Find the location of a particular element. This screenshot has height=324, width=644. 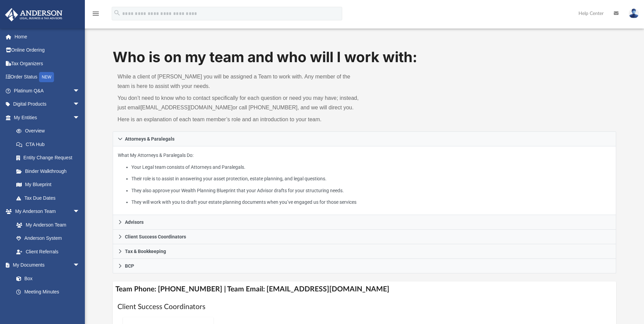

li: Their role is to assist in answering your asset protection, estate planning, and legal questions. is located at coordinates (371, 179).